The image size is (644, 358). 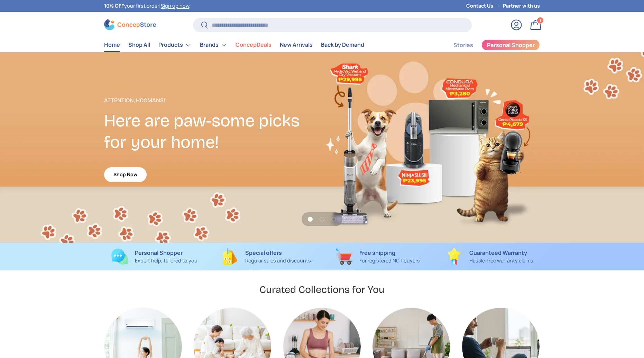 I want to click on nav: Secondary, so click(x=488, y=45).